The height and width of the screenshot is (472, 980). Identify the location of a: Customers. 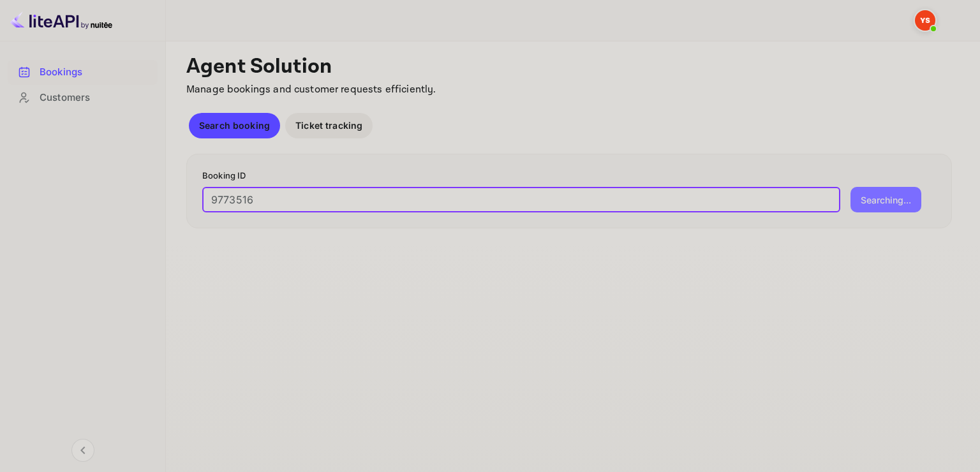
(82, 97).